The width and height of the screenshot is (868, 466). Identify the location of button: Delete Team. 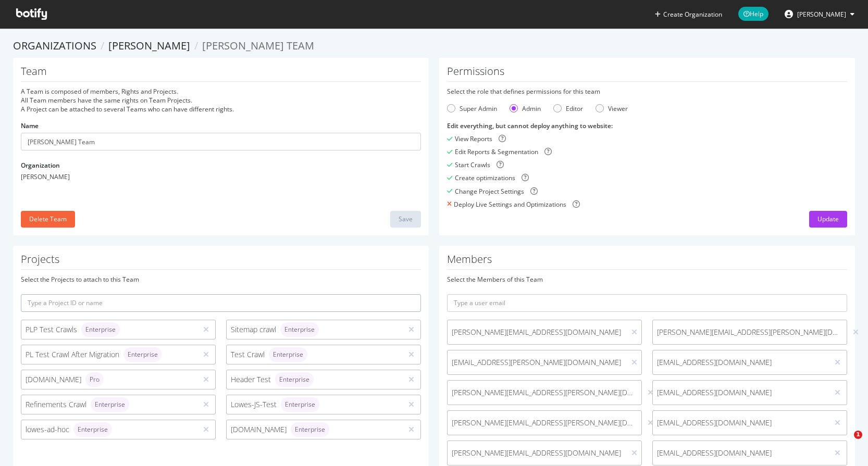
(48, 219).